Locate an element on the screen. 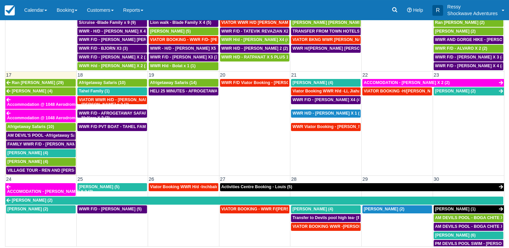 Image resolution: width=509 pixels, height=248 pixels. p: Shockwave Adventures is located at coordinates (472, 13).